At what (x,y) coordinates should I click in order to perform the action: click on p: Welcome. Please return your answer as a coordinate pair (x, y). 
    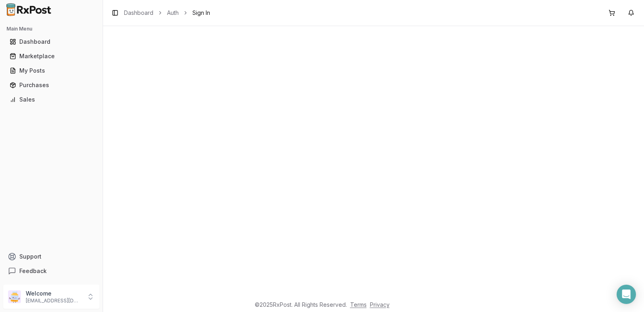
    Looking at the image, I should click on (53, 294).